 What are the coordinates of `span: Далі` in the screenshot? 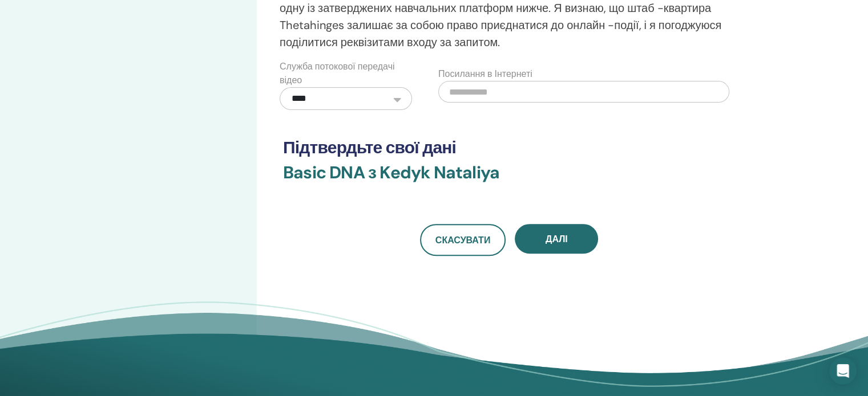 It's located at (557, 239).